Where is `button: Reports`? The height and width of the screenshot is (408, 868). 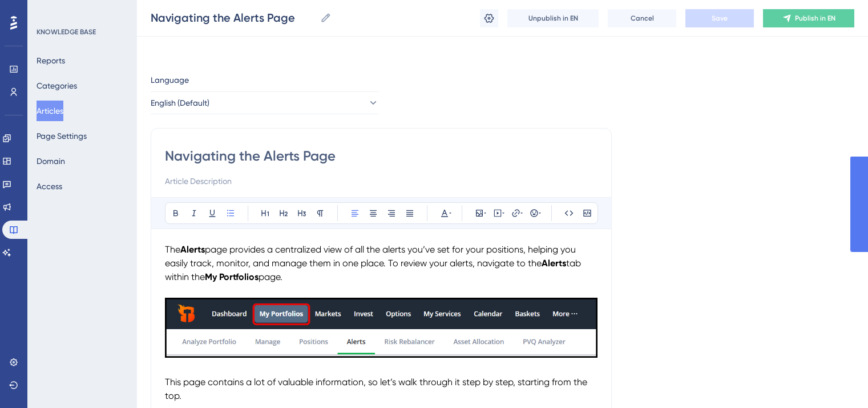
button: Reports is located at coordinates (51, 61).